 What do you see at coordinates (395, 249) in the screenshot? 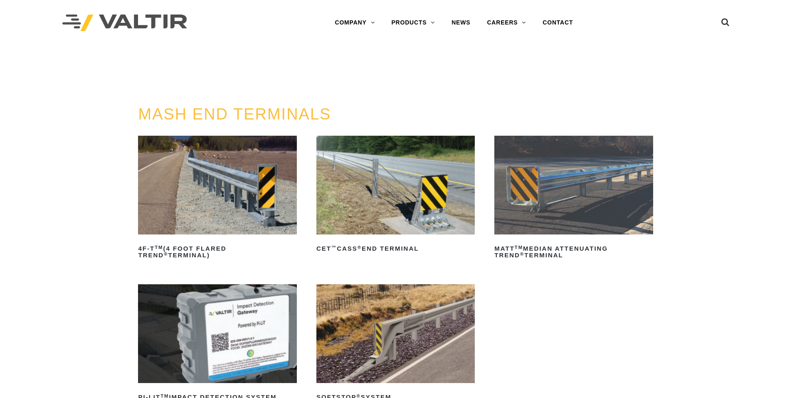
I see `h2: CET CASS End Terminal` at bounding box center [395, 249].